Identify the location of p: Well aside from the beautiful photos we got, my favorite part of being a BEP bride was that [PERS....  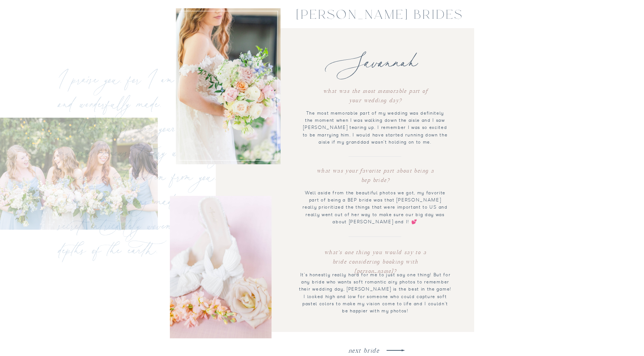
(375, 197).